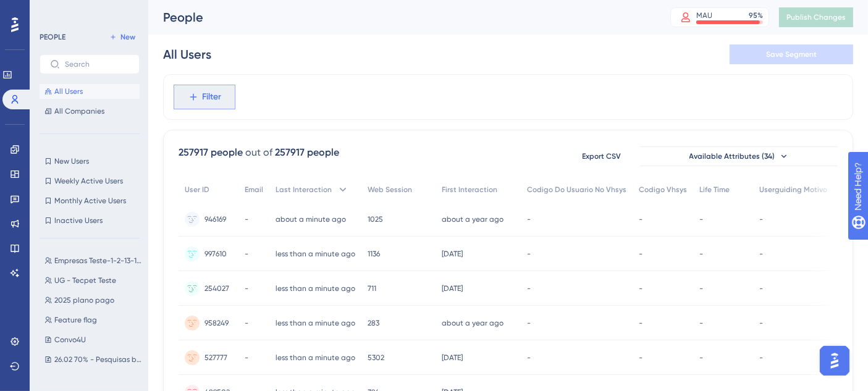  What do you see at coordinates (93, 260) in the screenshot?
I see `button: Empresas Teste-1-2-13-1214-12131215` at bounding box center [93, 260].